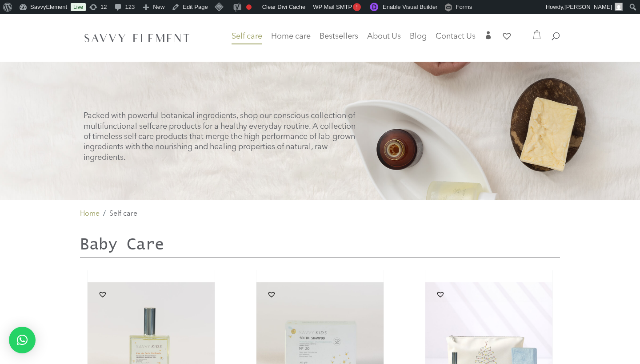  What do you see at coordinates (90, 214) in the screenshot?
I see `span: Home` at bounding box center [90, 214].